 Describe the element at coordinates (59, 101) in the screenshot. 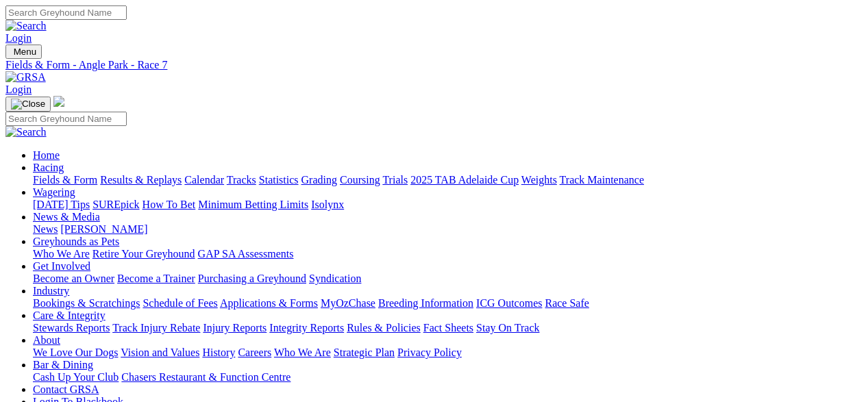

I see `img: logo-grsa-white.png` at that location.